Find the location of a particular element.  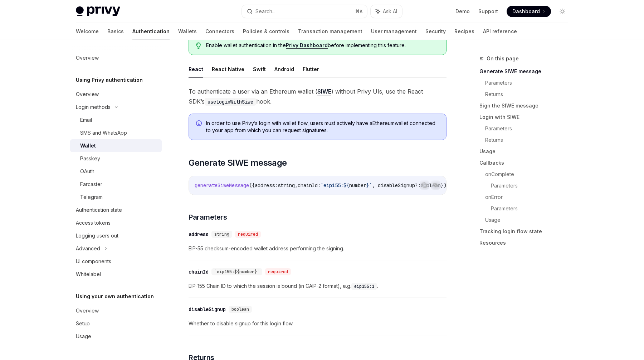

a: OAuth is located at coordinates (116, 172).